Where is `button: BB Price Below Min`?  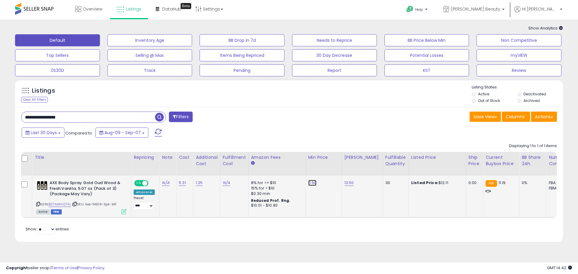
button: BB Price Below Min is located at coordinates (427, 40).